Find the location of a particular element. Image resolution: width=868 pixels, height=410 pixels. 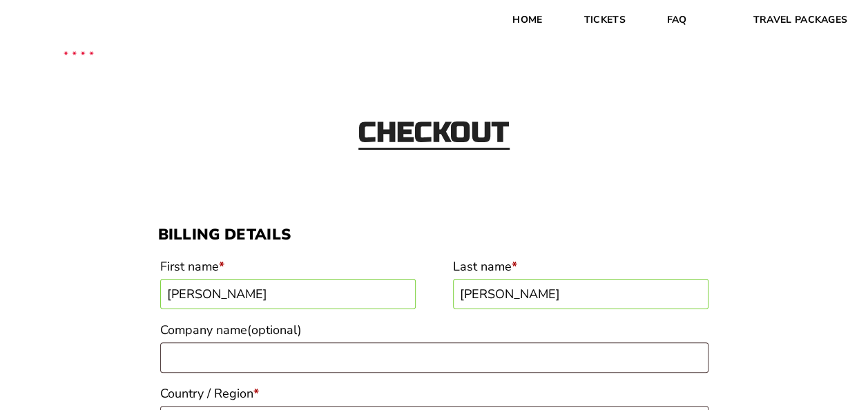

h2: Checkout is located at coordinates (434, 134).